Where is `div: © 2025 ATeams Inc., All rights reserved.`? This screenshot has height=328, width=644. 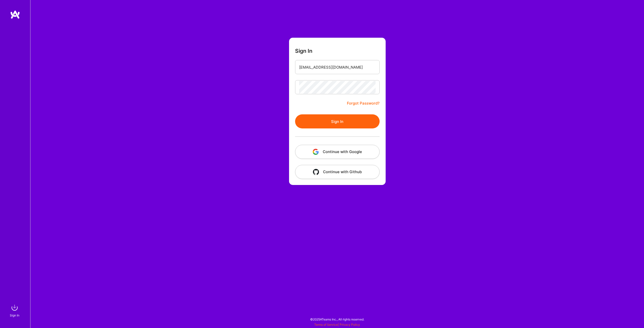
div: © 2025 ATeams Inc., All rights reserved. is located at coordinates (337, 319).